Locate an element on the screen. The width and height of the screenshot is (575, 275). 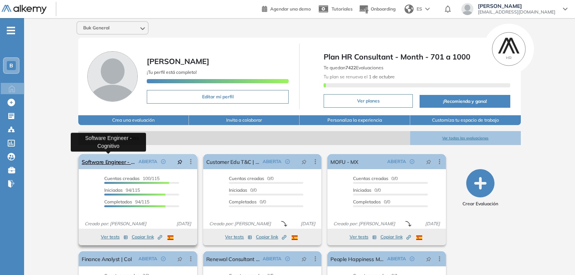
span: B is located at coordinates (11, 65).